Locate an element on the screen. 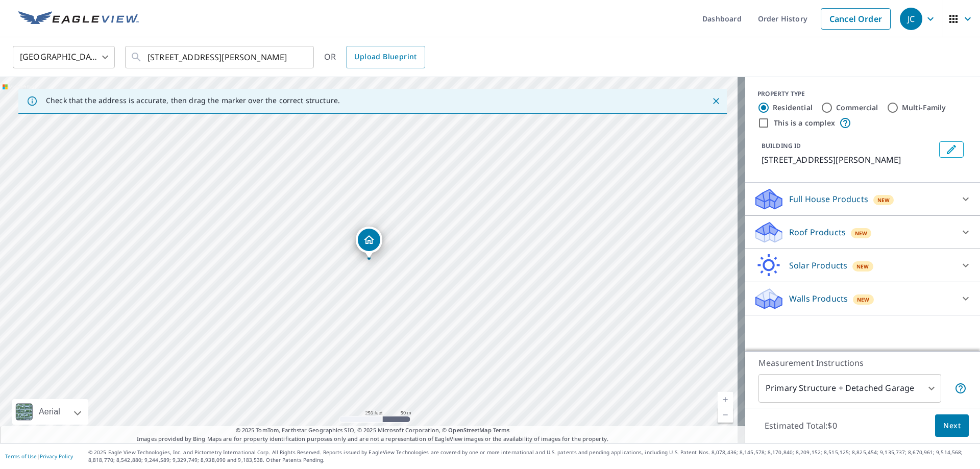 The height and width of the screenshot is (469, 980). label: Multi-Family is located at coordinates (923, 108).